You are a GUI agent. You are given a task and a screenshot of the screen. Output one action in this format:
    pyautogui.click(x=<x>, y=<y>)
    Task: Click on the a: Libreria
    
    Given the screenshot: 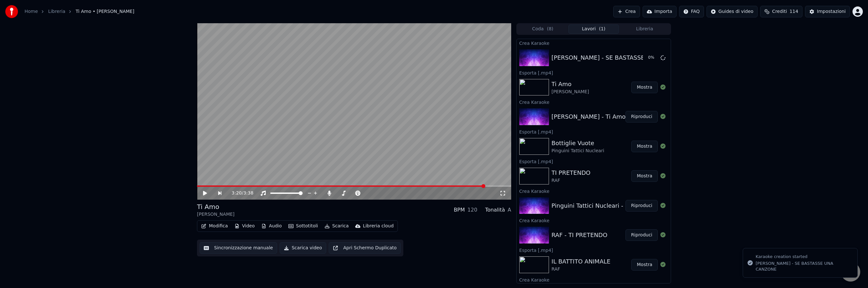 What is the action you would take?
    pyautogui.click(x=56, y=12)
    